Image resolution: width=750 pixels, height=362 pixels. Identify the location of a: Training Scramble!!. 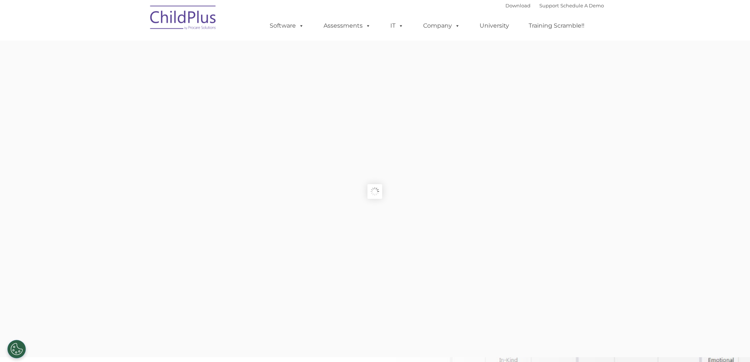
(556, 26).